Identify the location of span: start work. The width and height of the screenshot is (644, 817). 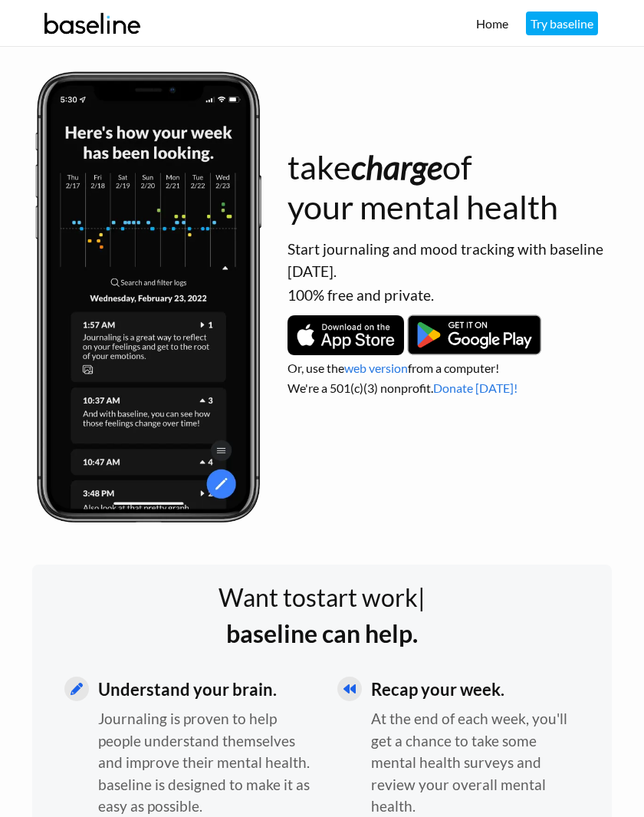
(362, 597).